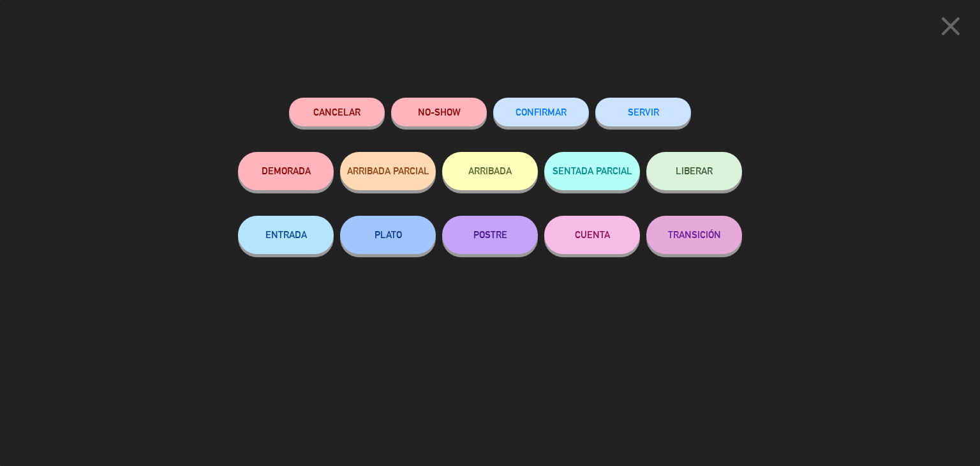  I want to click on button: CUENTA, so click(592, 235).